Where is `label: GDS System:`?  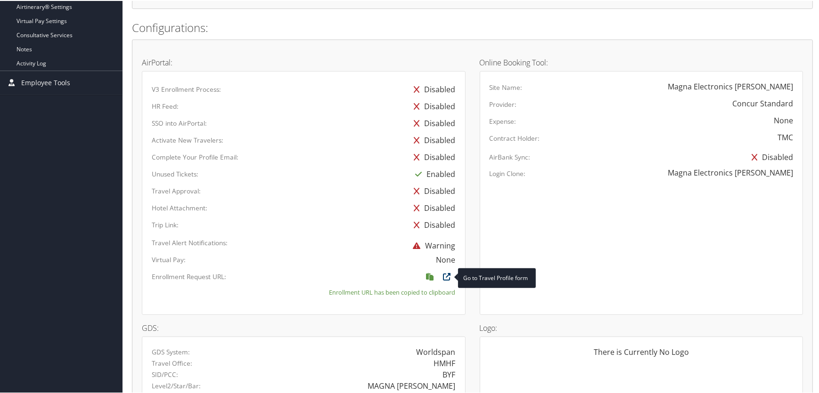
label: GDS System: is located at coordinates (171, 352).